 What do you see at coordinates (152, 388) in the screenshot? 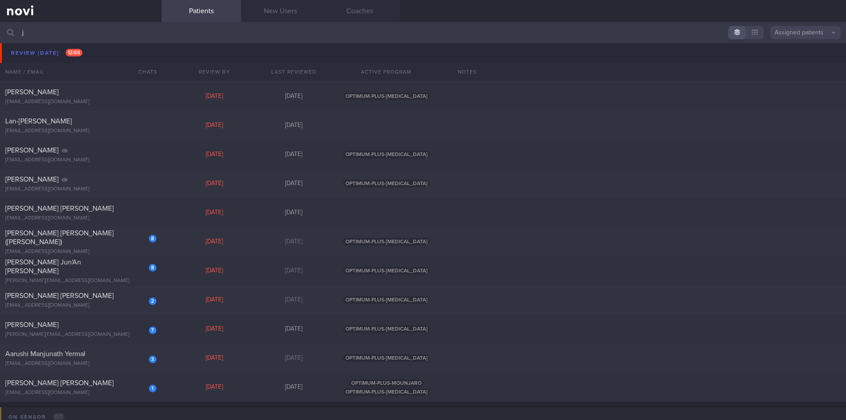
I see `div: 1` at bounding box center [152, 388].